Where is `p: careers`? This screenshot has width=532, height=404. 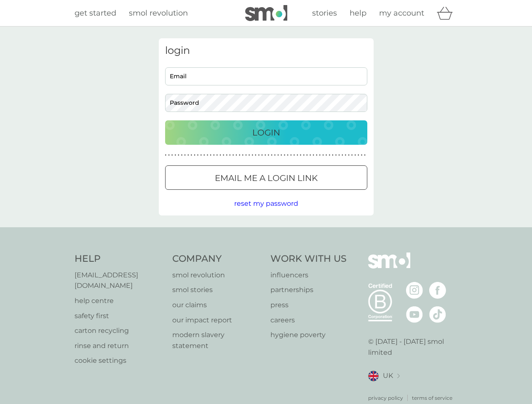 p: careers is located at coordinates (308, 320).